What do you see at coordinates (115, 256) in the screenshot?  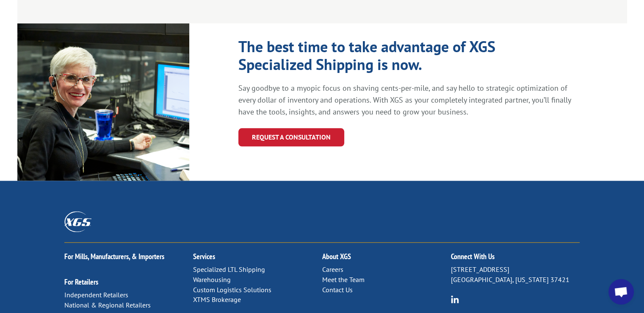 I see `a: For Mills, Manufacturers, & Importers` at bounding box center [115, 256].